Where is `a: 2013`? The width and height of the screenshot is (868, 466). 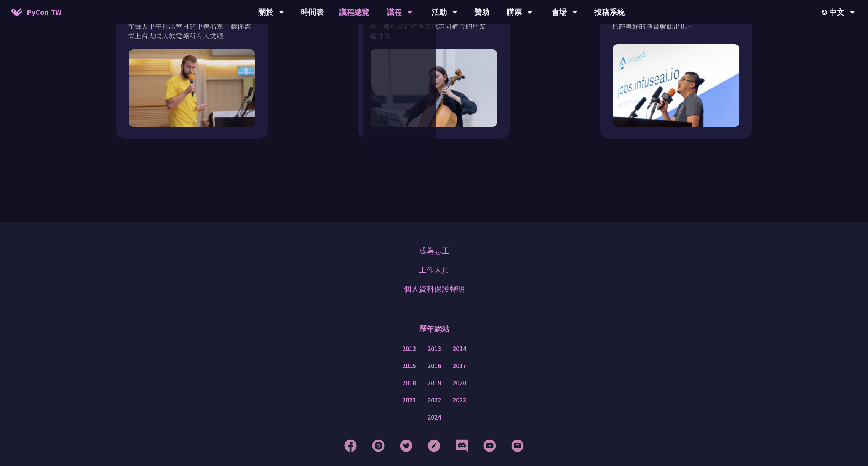 a: 2013 is located at coordinates (434, 349).